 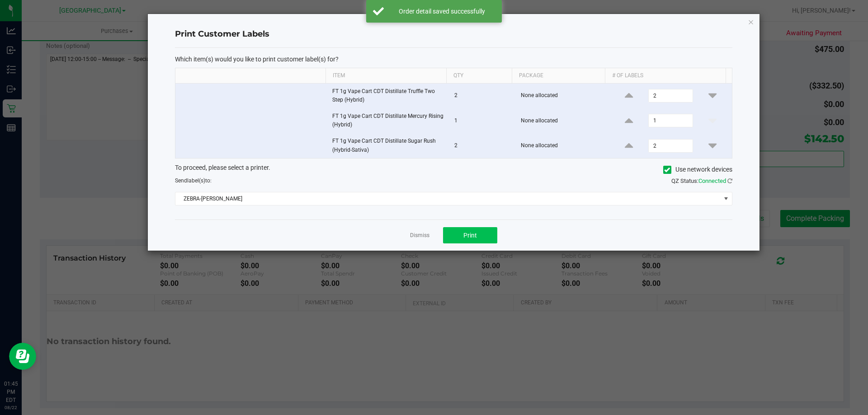 I want to click on label: Use network devices, so click(x=697, y=170).